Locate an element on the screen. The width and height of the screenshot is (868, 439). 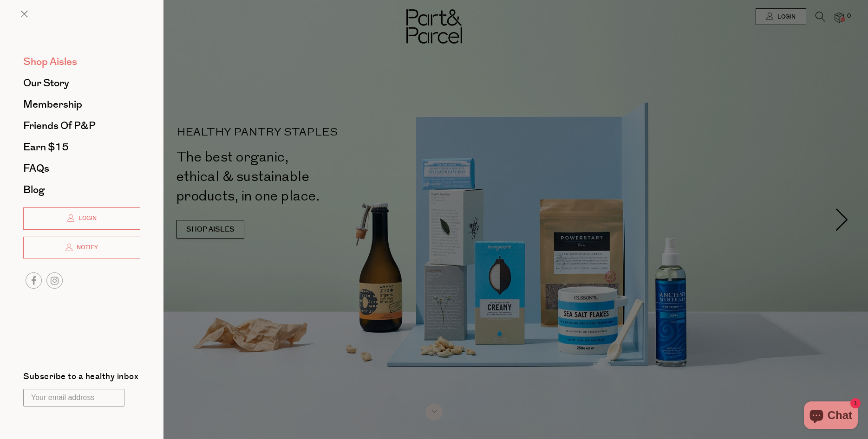
a: Notify is located at coordinates (81, 248).